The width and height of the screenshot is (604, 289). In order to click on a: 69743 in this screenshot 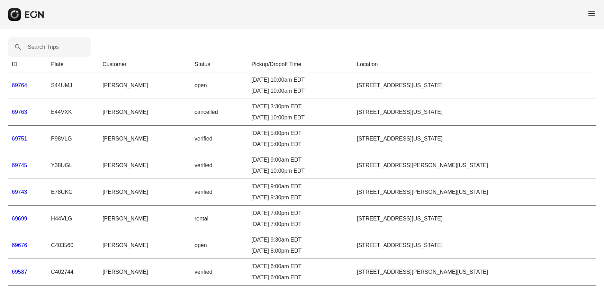, I will do `click(19, 192)`.